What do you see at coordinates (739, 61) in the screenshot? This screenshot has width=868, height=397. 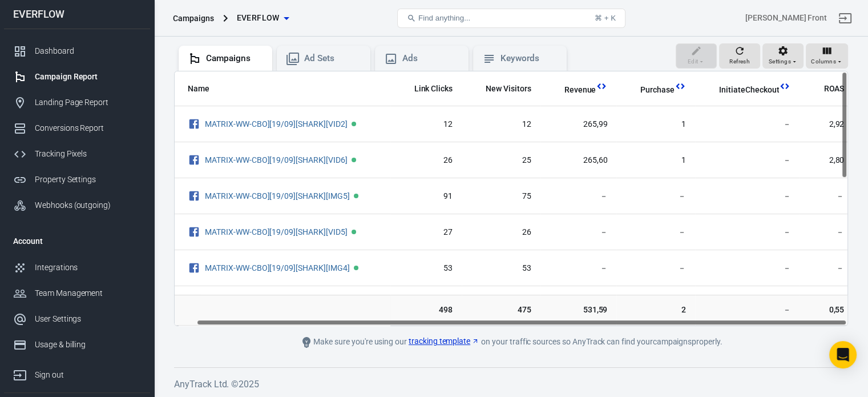 I see `span: Refresh` at bounding box center [739, 61].